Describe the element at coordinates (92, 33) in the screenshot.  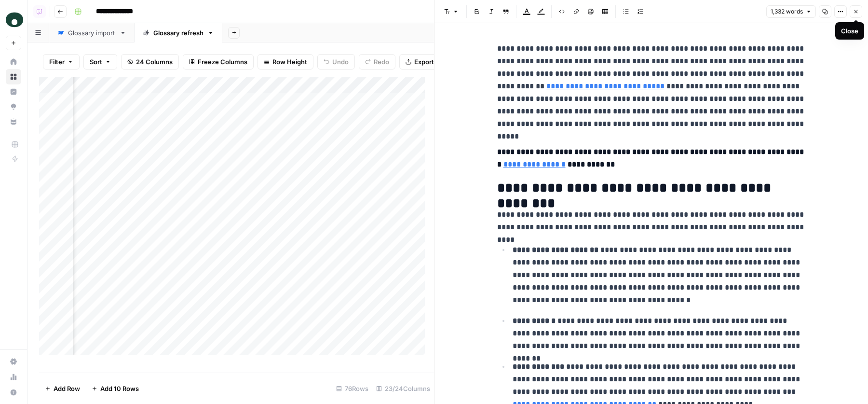
I see `div: Glossary import` at that location.